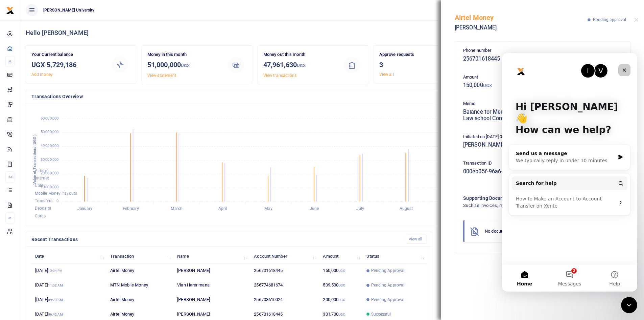 The image size is (644, 320). What do you see at coordinates (64, 100) in the screenshot?
I see `div: Send us a message` at bounding box center [64, 100].